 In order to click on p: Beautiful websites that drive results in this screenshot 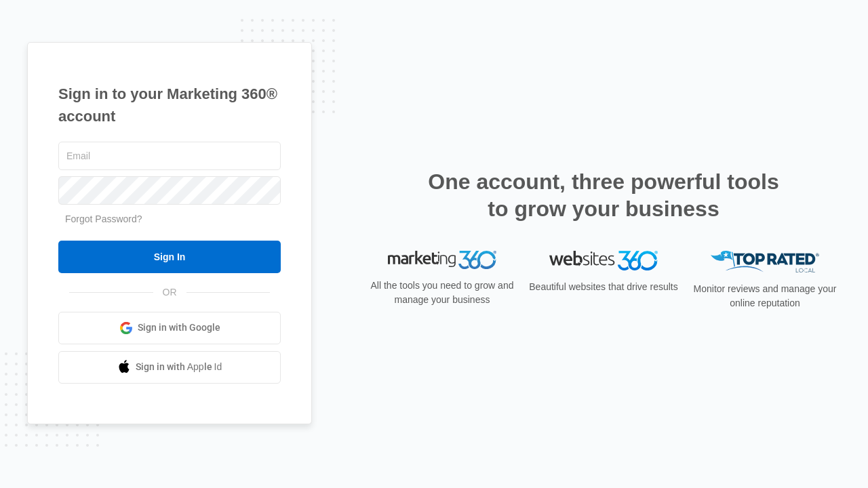, I will do `click(603, 287)`.